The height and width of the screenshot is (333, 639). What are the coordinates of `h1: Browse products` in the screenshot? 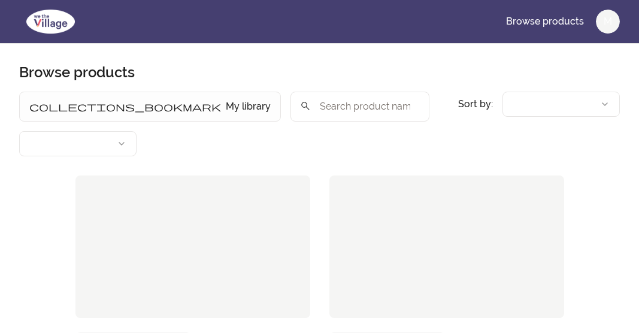 It's located at (77, 72).